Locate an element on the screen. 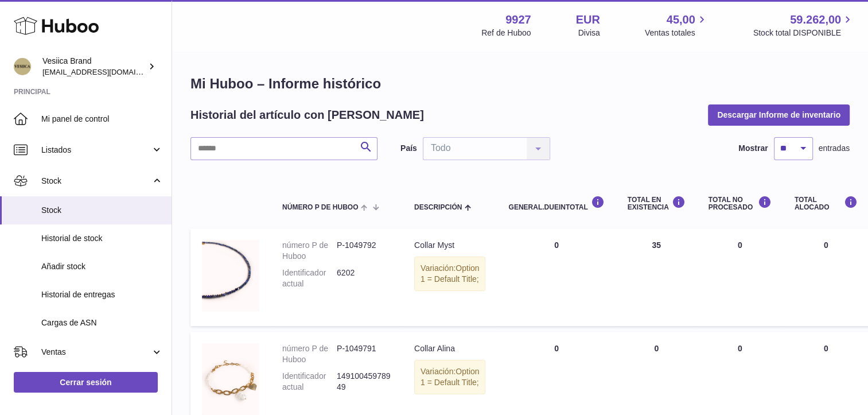  div: Ref de Huboo is located at coordinates (506, 32).